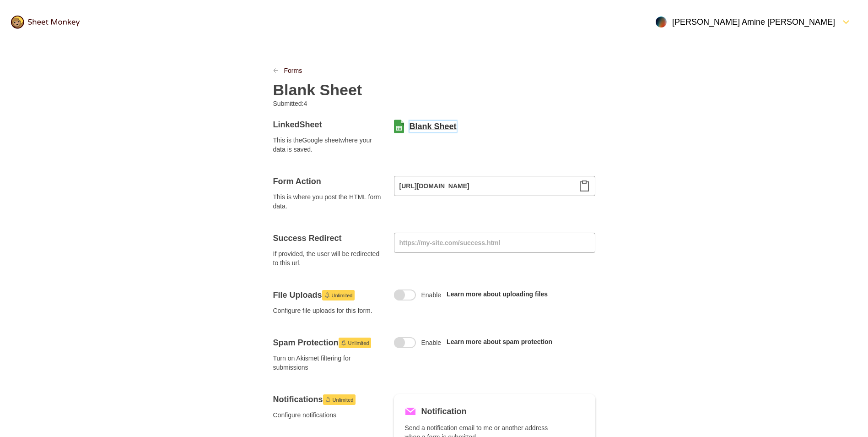 This screenshot has height=437, width=868. I want to click on svg: LinkPrevious, so click(276, 70).